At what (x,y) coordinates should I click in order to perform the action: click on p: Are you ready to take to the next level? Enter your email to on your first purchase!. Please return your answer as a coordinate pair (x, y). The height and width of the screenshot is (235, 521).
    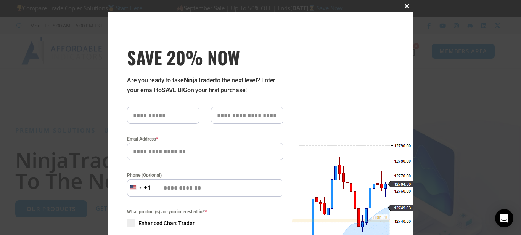
    Looking at the image, I should click on (205, 85).